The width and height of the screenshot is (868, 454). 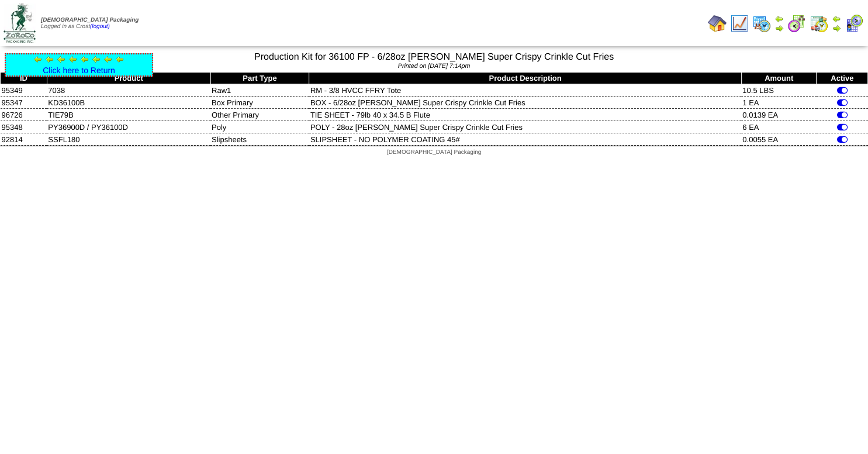 What do you see at coordinates (259, 90) in the screenshot?
I see `td: Raw1` at bounding box center [259, 90].